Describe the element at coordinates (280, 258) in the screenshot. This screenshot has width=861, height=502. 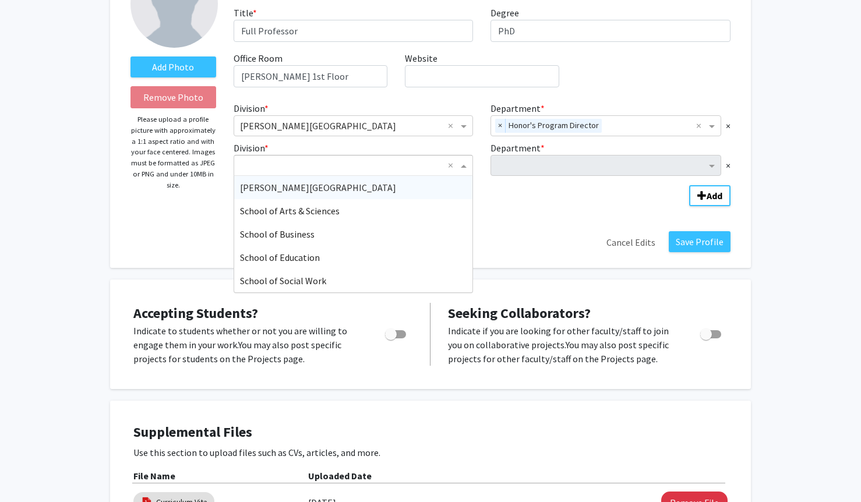
I see `span: School of Education` at that location.